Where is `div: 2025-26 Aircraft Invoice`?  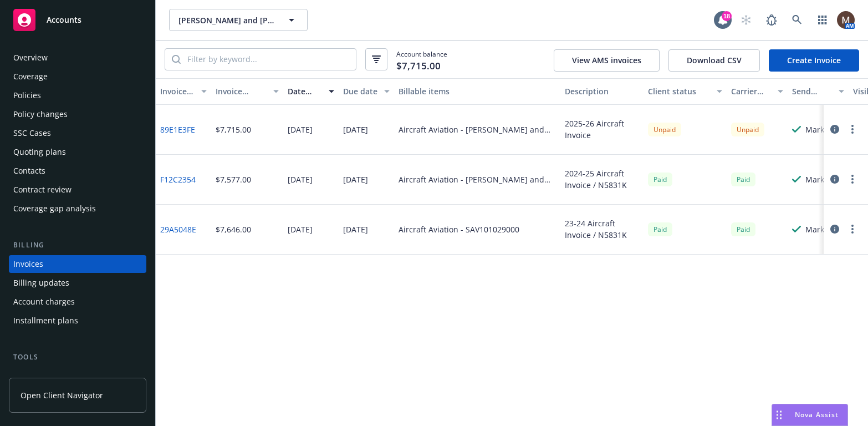 div: 2025-26 Aircraft Invoice is located at coordinates (602, 129).